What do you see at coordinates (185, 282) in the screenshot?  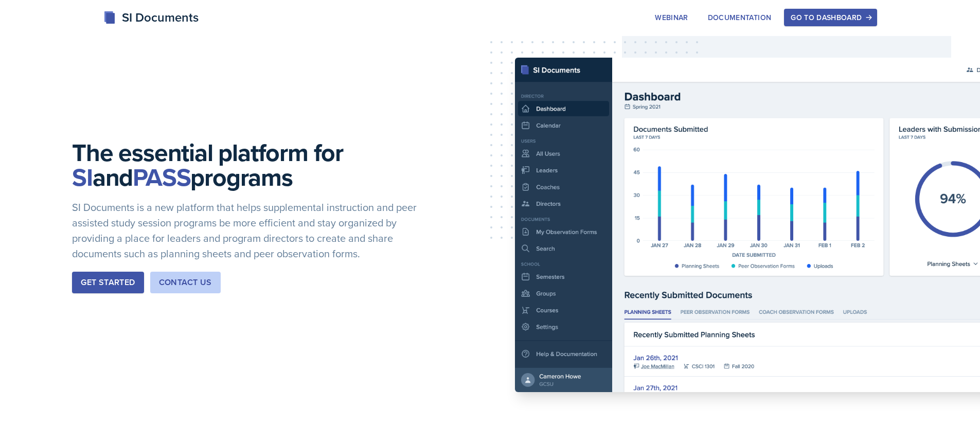 I see `button: Contact Us` at bounding box center [185, 282].